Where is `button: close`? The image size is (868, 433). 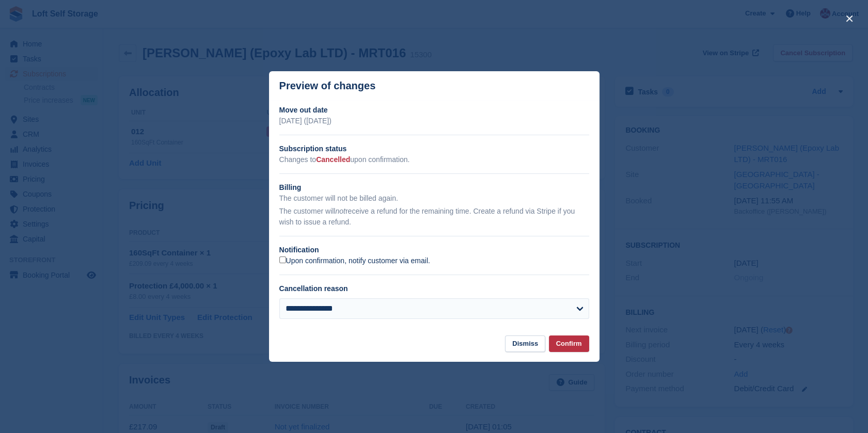 button: close is located at coordinates (849, 19).